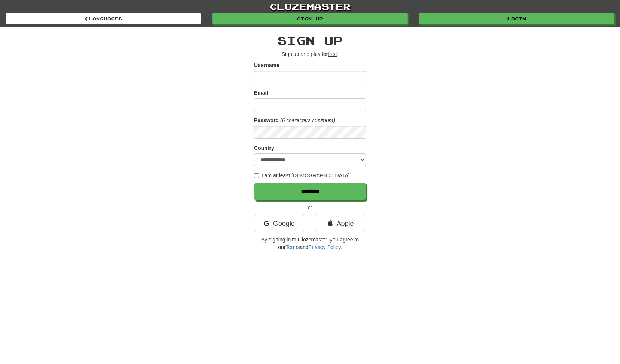 The height and width of the screenshot is (364, 620). Describe the element at coordinates (310, 40) in the screenshot. I see `h2: Sign up` at that location.